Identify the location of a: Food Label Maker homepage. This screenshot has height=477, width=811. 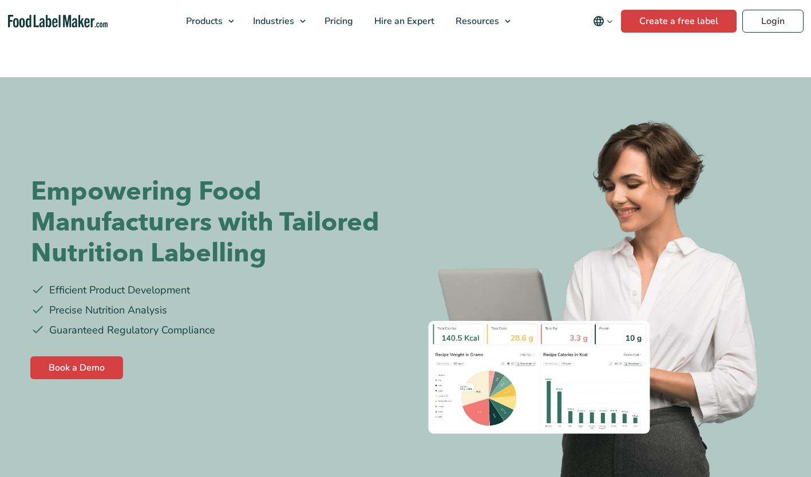
(58, 21).